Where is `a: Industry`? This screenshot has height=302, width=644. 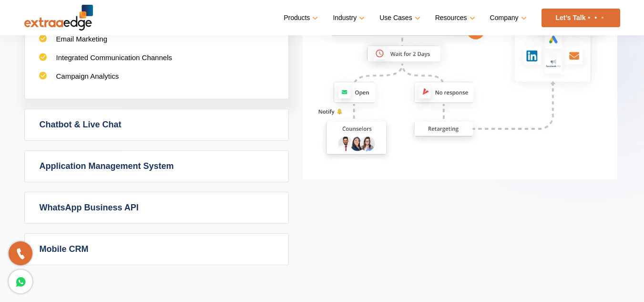
a: Industry is located at coordinates (348, 18).